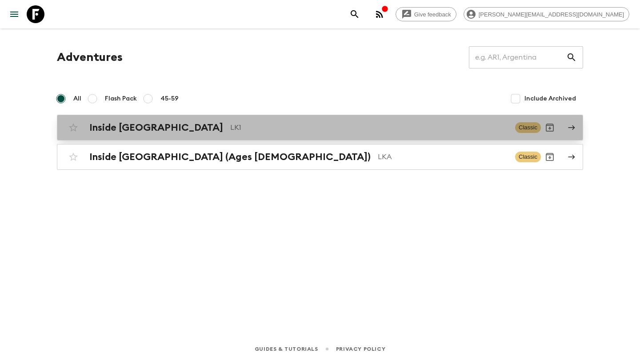 The height and width of the screenshot is (361, 640). I want to click on span: All, so click(77, 99).